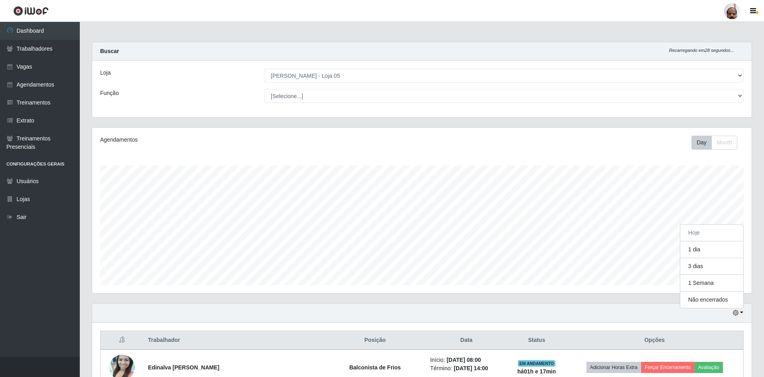 Image resolution: width=764 pixels, height=377 pixels. Describe the element at coordinates (714, 142) in the screenshot. I see `div: First group` at that location.